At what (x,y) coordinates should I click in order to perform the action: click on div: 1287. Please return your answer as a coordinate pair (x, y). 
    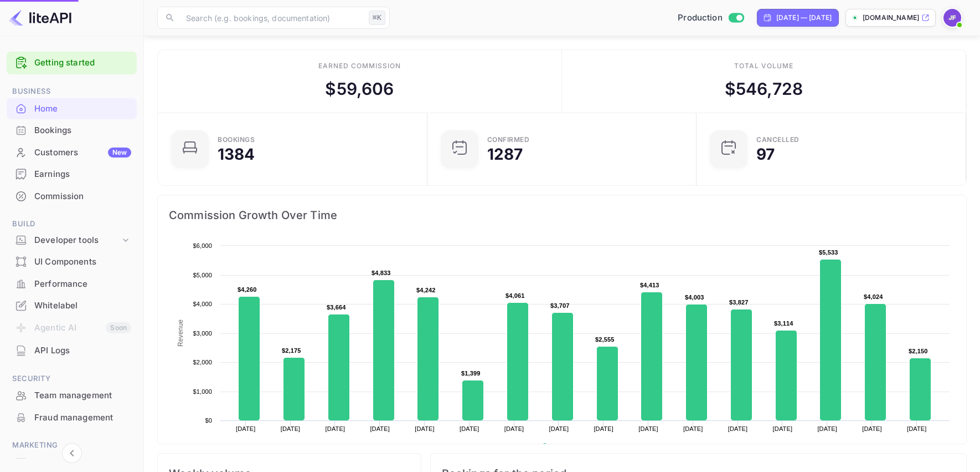
    Looking at the image, I should click on (505, 154).